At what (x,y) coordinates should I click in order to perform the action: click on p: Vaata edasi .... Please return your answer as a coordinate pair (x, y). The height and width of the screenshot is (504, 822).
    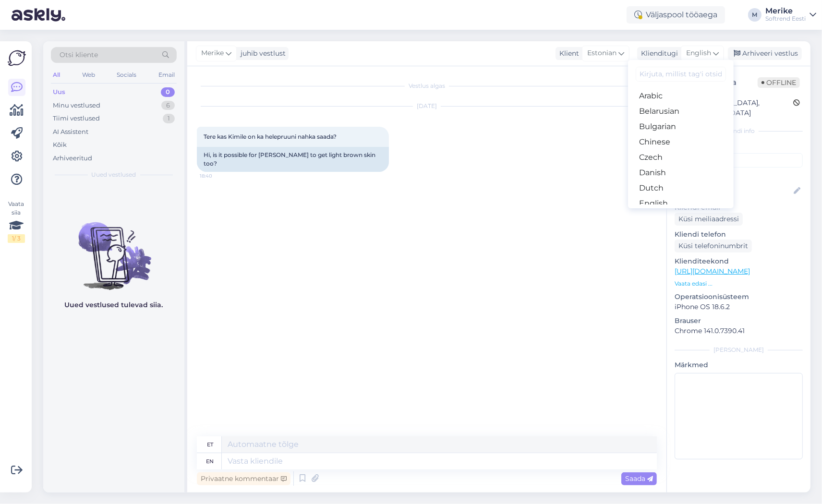
    Looking at the image, I should click on (739, 283).